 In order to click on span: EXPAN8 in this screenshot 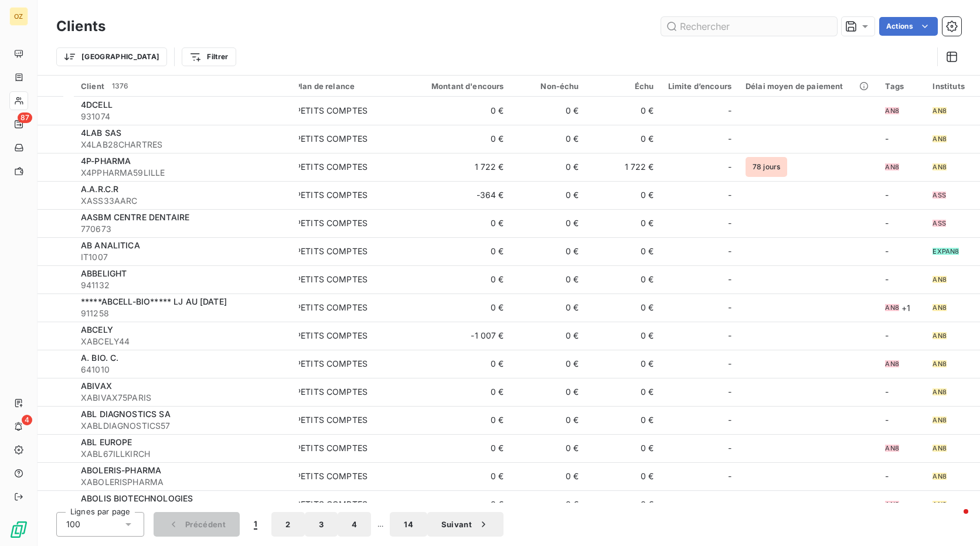, I will do `click(946, 251)`.